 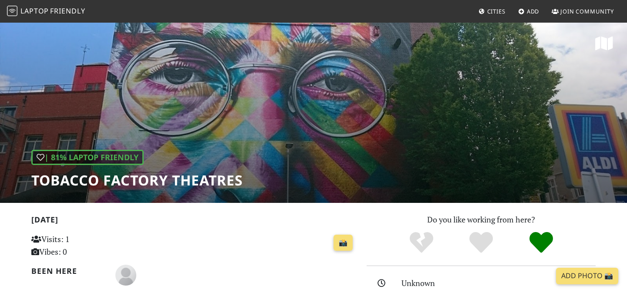 What do you see at coordinates (422, 243) in the screenshot?
I see `div: No` at bounding box center [422, 243].